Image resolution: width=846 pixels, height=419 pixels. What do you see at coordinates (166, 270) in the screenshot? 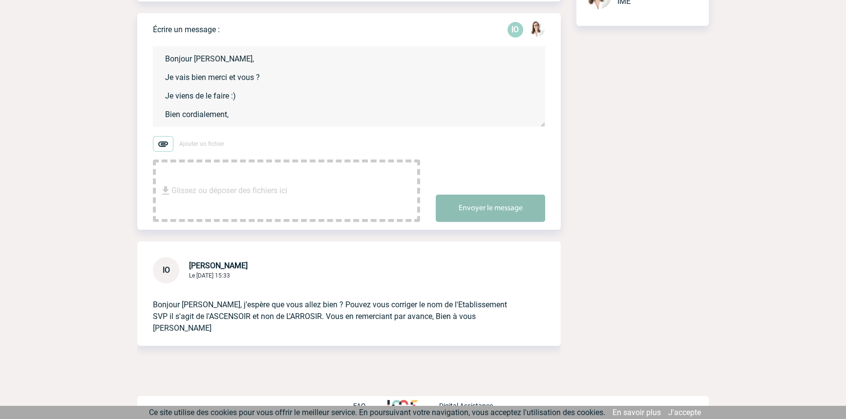
I see `span: IO` at bounding box center [166, 270].